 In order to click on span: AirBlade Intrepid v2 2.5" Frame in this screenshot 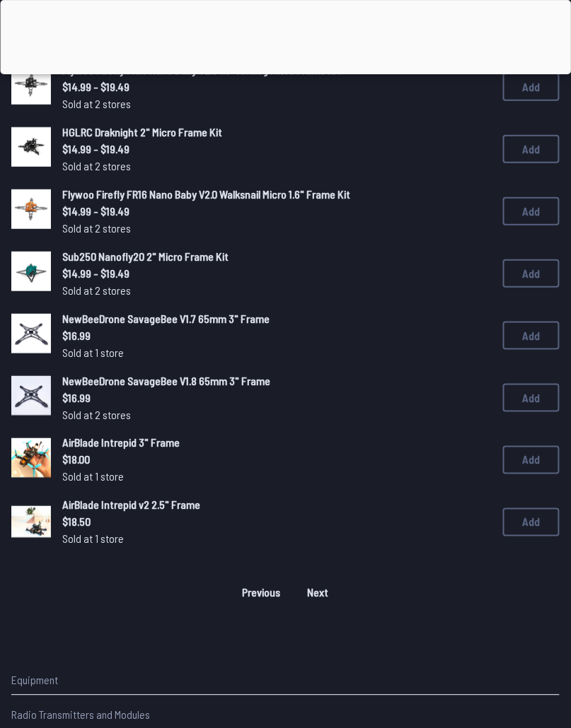, I will do `click(131, 505)`.